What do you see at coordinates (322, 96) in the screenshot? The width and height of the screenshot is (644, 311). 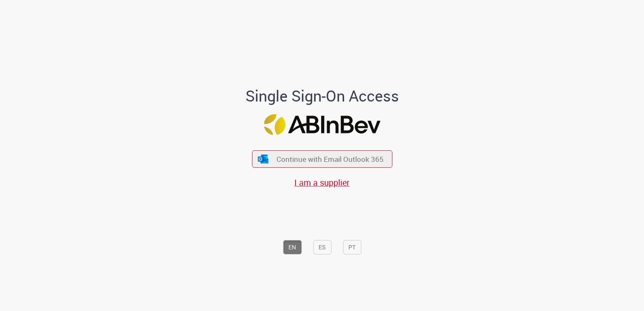 I see `h1: Single Sign-On Access` at bounding box center [322, 96].